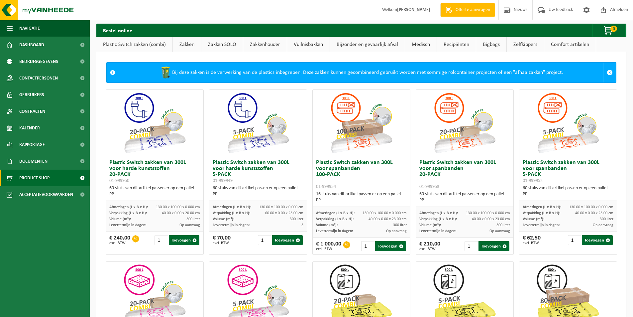  I want to click on img: 01-999949, so click(258, 123).